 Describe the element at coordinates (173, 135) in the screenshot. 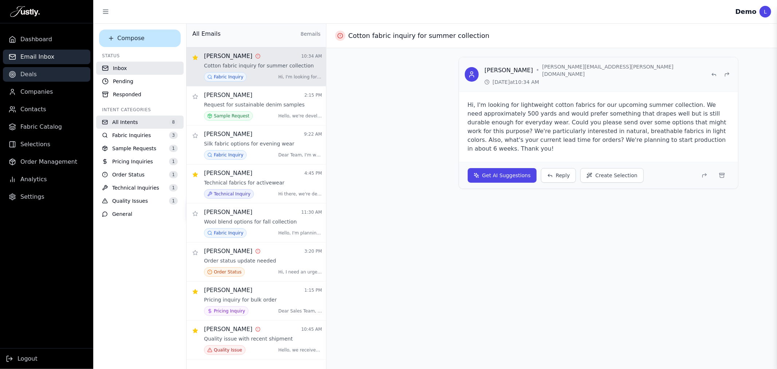

I see `span: 3` at that location.